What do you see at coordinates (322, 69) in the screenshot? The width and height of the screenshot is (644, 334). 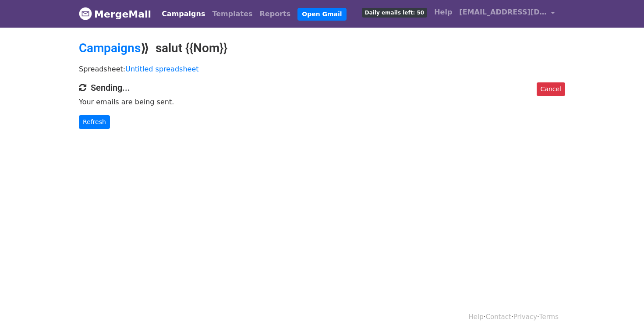 I see `p: Spreadsheet:` at bounding box center [322, 69].